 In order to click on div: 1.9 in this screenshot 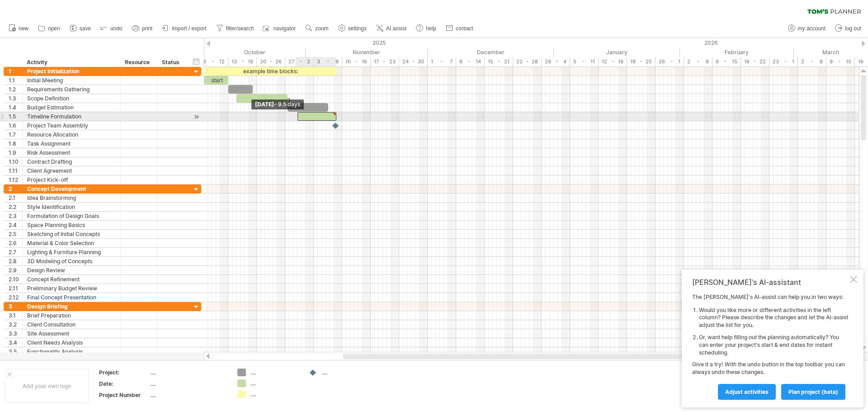, I will do `click(16, 153)`.